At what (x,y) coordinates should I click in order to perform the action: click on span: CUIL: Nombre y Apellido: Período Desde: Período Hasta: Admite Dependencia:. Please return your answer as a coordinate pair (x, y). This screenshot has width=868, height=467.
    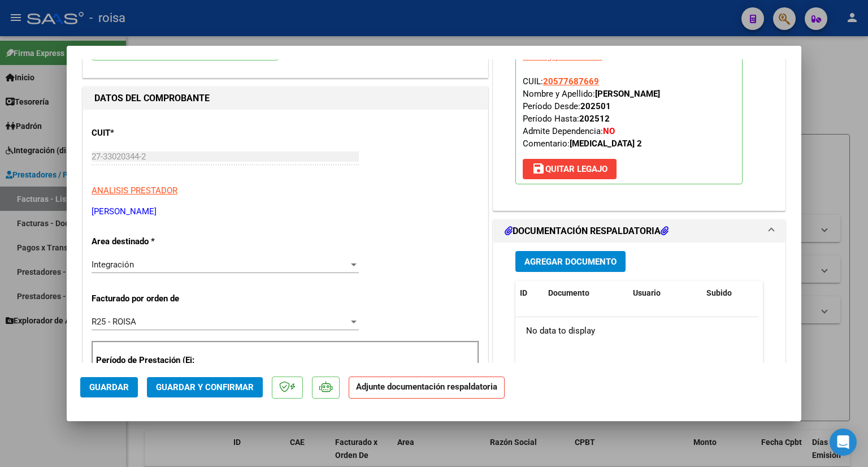
    Looking at the image, I should click on (591, 112).